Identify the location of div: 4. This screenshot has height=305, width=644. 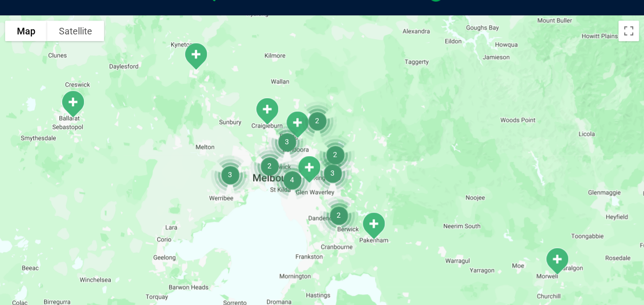
(292, 179).